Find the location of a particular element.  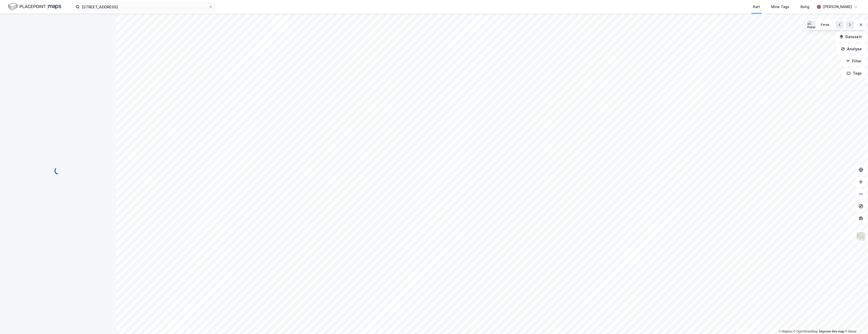

div: Bolig is located at coordinates (805, 7).